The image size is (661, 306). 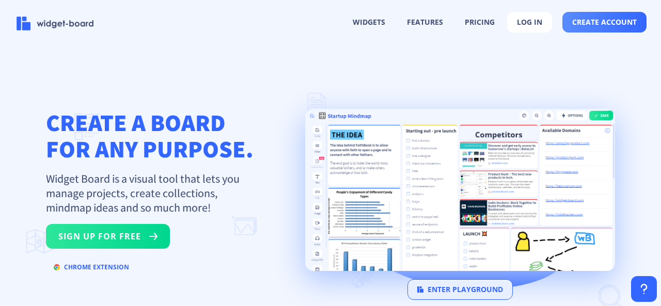 What do you see at coordinates (604, 22) in the screenshot?
I see `span: create account` at bounding box center [604, 22].